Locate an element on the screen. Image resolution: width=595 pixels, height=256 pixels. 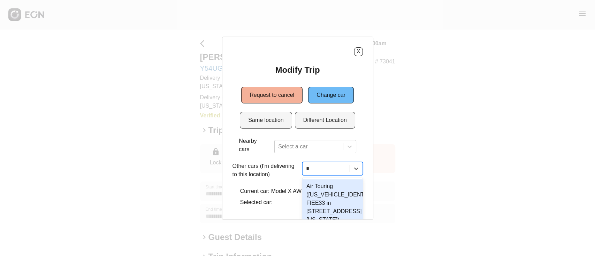
button: Request to cancel is located at coordinates (272, 95).